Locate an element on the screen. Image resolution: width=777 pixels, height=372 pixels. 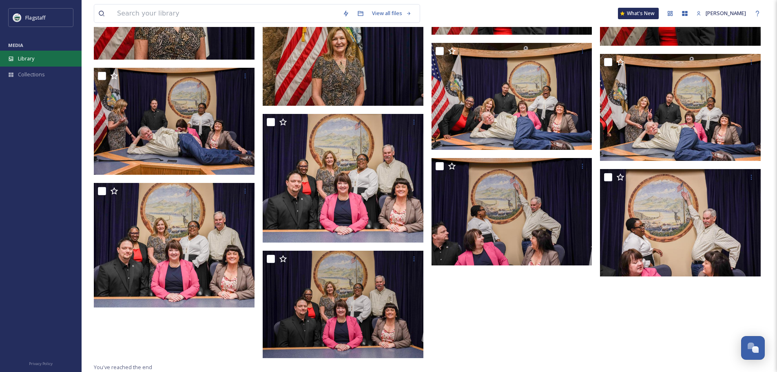
input: Search your library is located at coordinates (226, 13).